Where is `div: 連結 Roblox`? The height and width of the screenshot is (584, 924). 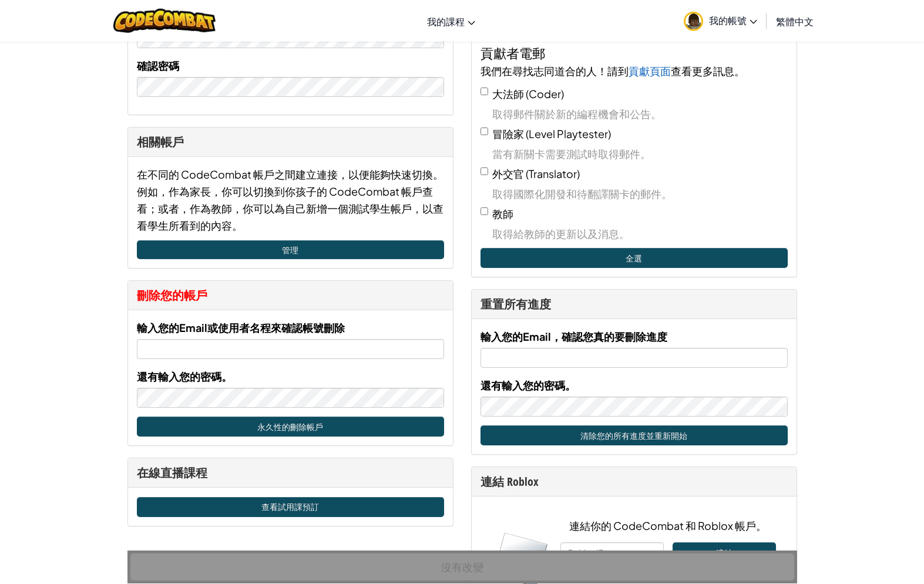
div: 連結 Roblox is located at coordinates (634, 481).